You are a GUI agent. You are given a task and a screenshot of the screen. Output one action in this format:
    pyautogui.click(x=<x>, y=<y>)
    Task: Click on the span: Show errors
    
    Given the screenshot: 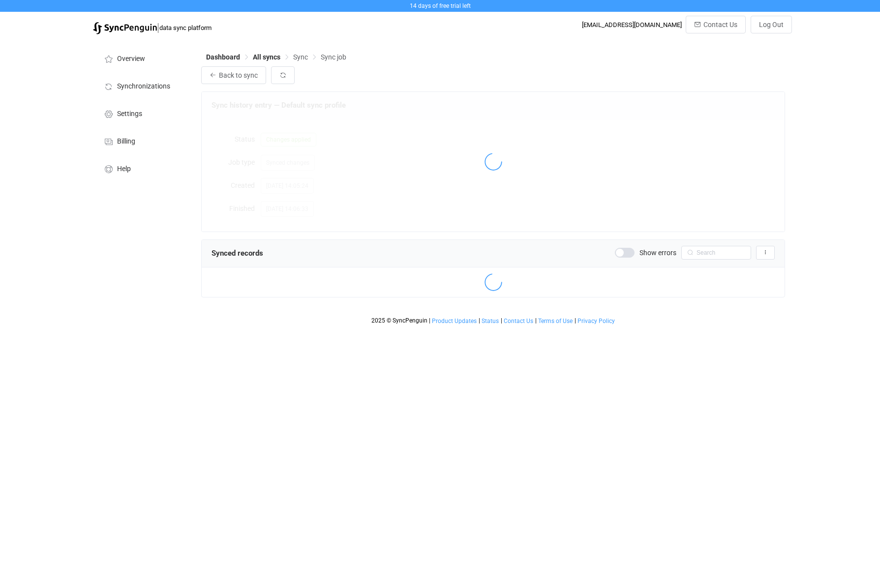 What is the action you would take?
    pyautogui.click(x=658, y=253)
    